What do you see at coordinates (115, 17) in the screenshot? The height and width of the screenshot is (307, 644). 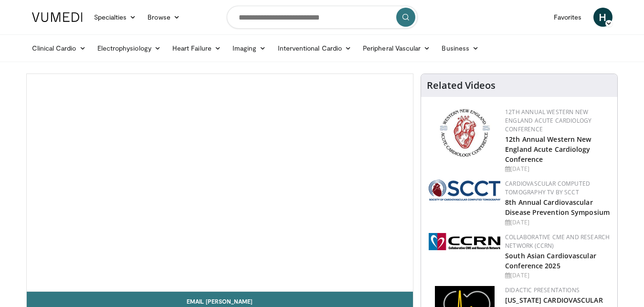 I see `a: Specialties` at bounding box center [115, 17].